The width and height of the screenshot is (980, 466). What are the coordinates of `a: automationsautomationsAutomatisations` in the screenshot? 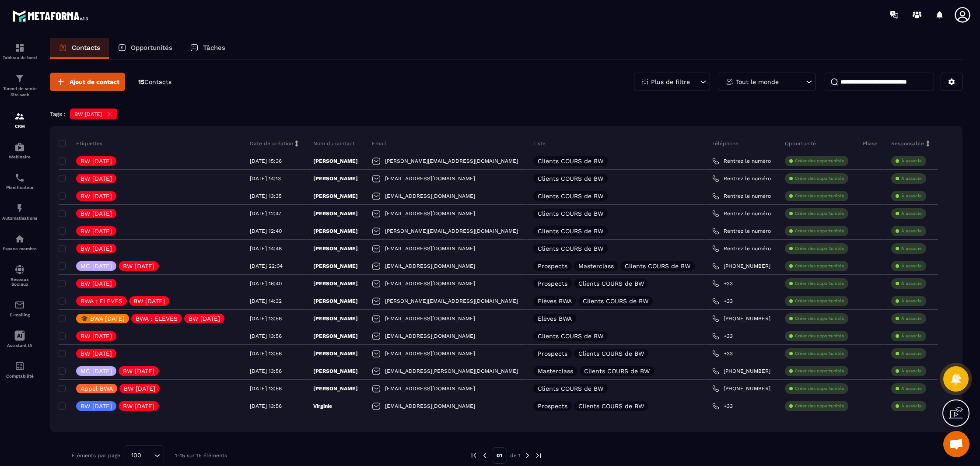 It's located at (19, 212).